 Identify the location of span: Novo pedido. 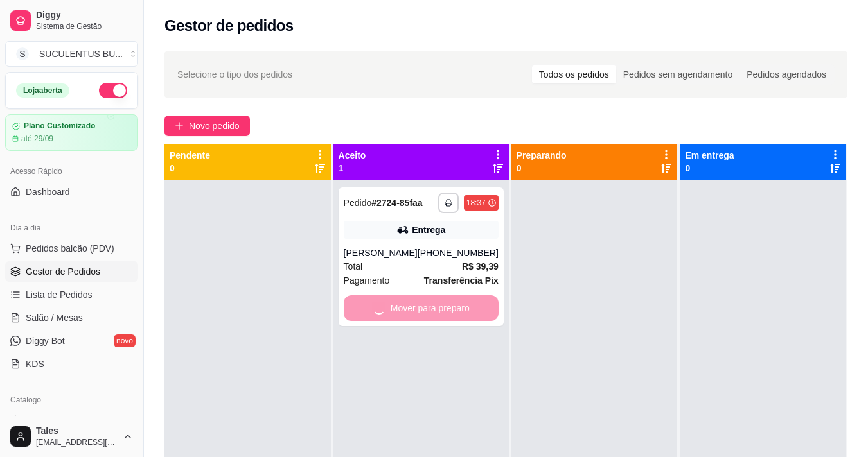
(214, 126).